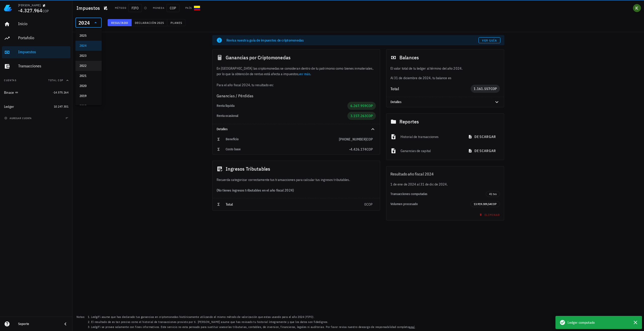 The image size is (644, 331). Describe the element at coordinates (637, 8) in the screenshot. I see `div: avatar` at that location.